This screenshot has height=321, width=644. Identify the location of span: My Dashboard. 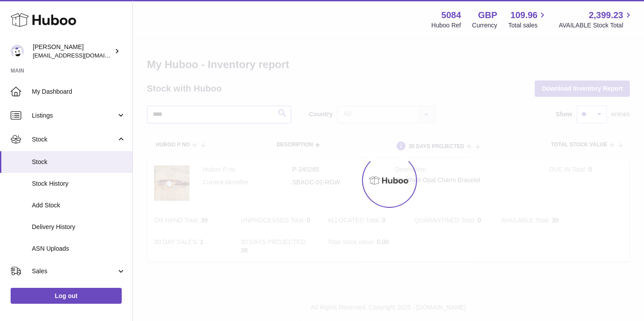
(79, 92).